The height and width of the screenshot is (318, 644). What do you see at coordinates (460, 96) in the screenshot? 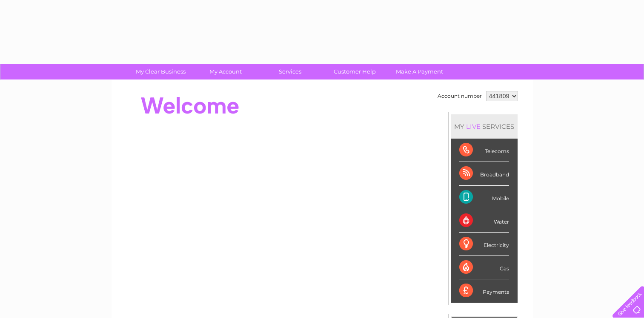
I see `td: Account number` at bounding box center [460, 96].